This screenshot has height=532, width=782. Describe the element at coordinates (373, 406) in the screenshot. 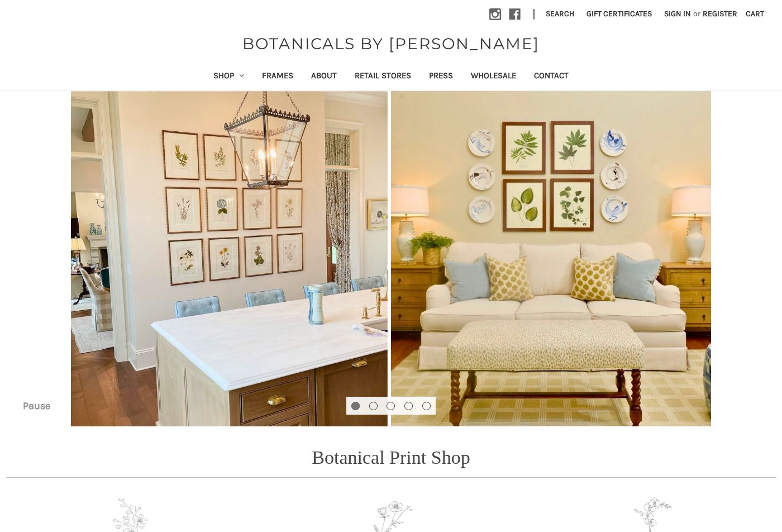

I see `button: Go to slide 2 of 5` at that location.